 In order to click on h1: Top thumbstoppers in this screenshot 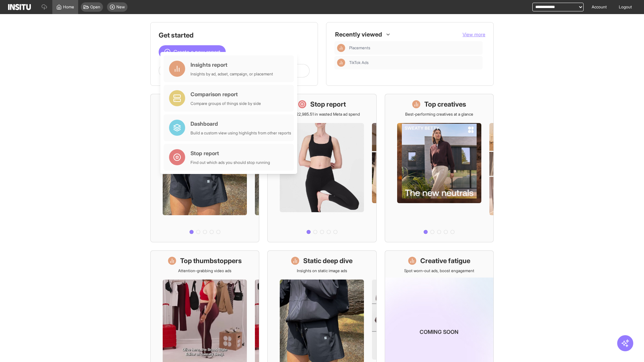, I will do `click(211, 261)`.